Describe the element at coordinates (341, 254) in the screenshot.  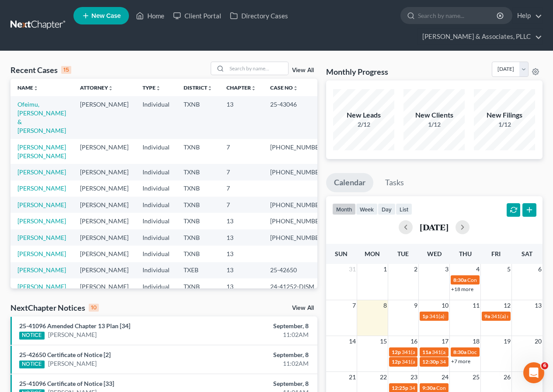
I see `span: Sun` at that location.